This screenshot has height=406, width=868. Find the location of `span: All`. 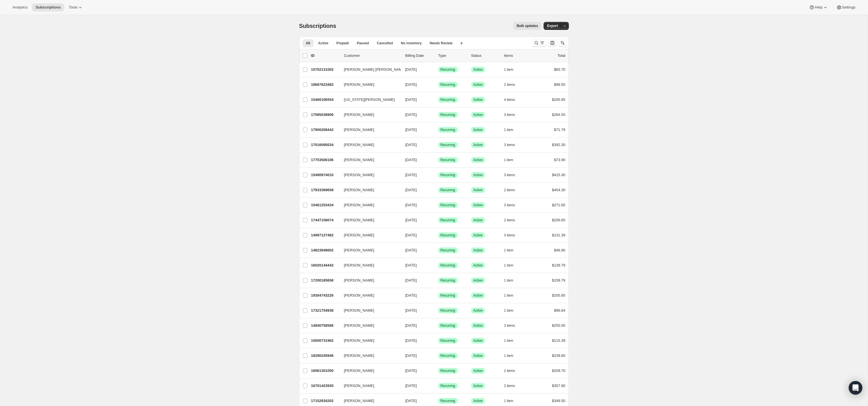

span: All is located at coordinates (308, 43).